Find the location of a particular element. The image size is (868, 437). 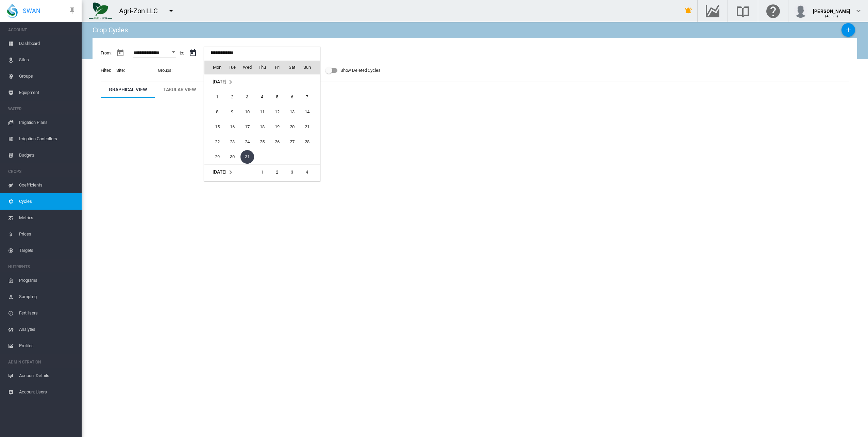

span: 20 is located at coordinates (292, 127).